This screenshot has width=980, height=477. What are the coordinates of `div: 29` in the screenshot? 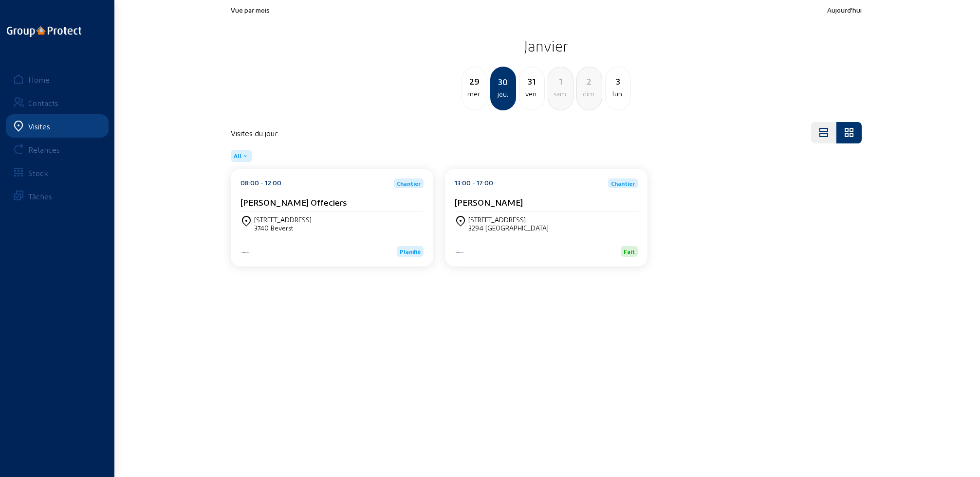 It's located at (475, 81).